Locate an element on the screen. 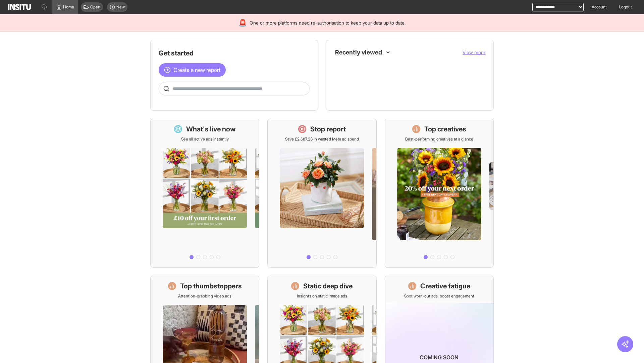 Image resolution: width=644 pixels, height=363 pixels. a: Stop reportSave £2,687.23 in wasted Meta ad spend is located at coordinates (322, 192).